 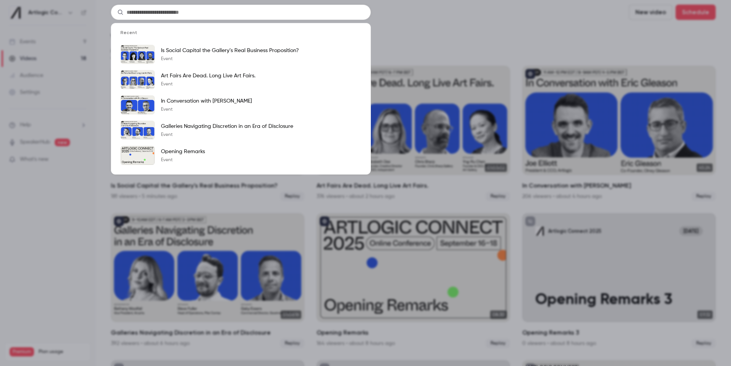 I want to click on li: Recent, so click(x=241, y=36).